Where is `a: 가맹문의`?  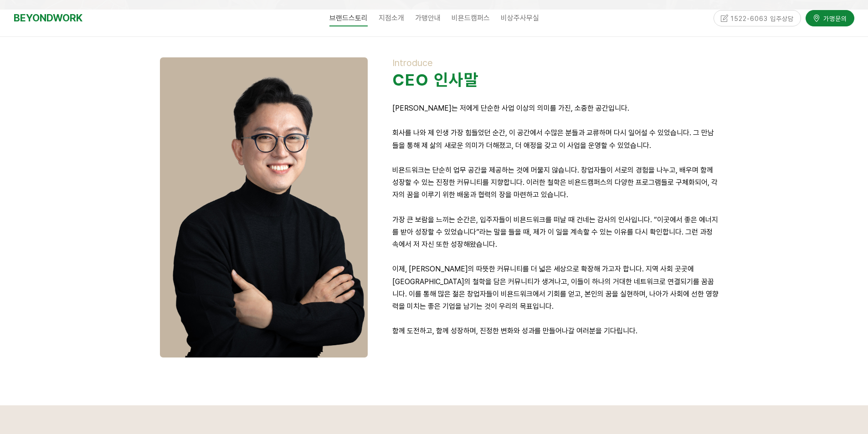
a: 가맹문의 is located at coordinates (830, 18).